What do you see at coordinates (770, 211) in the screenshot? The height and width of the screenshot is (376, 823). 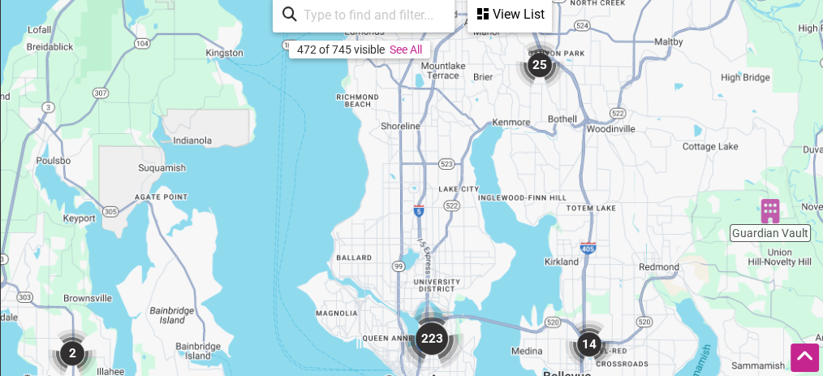 I see `div: Guardian Vault` at bounding box center [770, 211].